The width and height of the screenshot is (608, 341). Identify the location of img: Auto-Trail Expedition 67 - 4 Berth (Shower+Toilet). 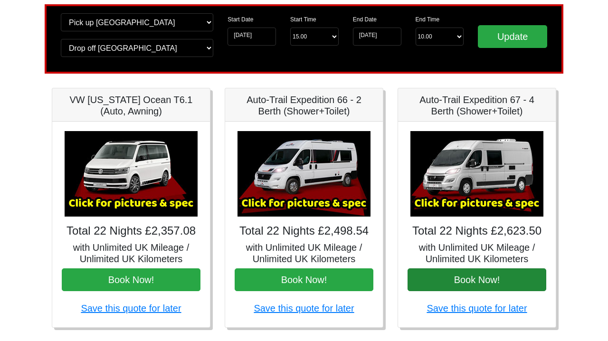
(477, 174).